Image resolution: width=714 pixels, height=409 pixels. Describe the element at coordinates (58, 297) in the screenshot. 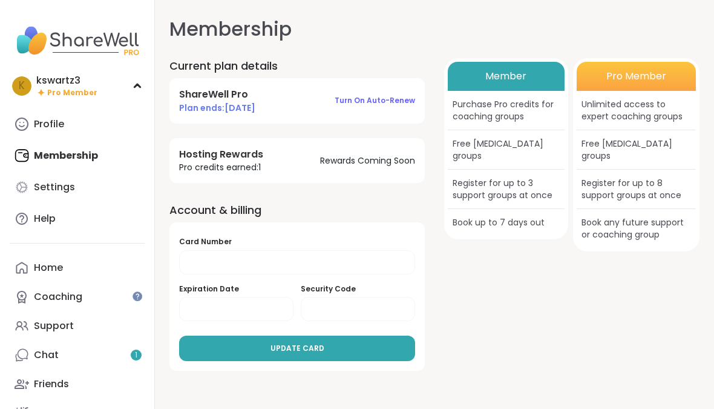

I see `div: Coaching` at that location.